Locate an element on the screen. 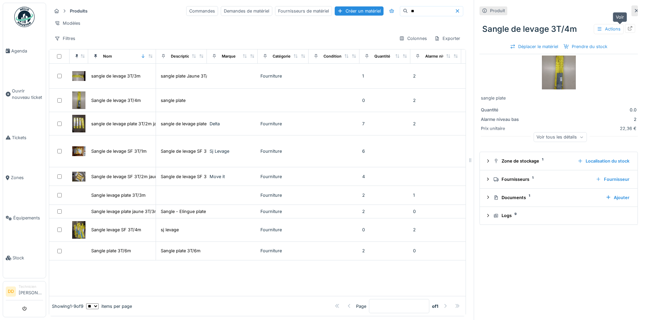  div: 22,36 € is located at coordinates (585, 129).